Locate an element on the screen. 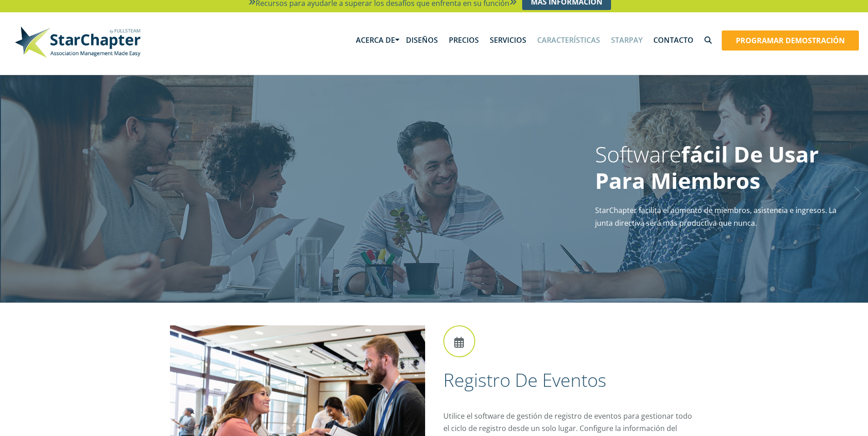  font: Características is located at coordinates (569, 40).